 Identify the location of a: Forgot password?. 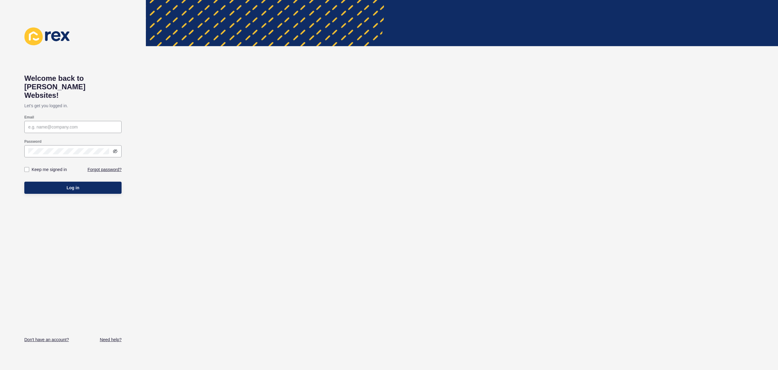
(105, 170).